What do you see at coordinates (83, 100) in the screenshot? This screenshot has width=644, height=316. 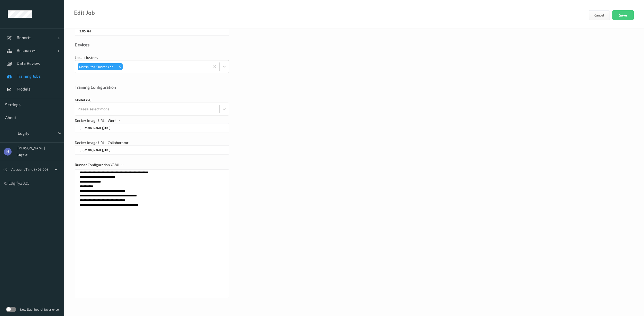 I see `span: Model W0` at bounding box center [83, 100].